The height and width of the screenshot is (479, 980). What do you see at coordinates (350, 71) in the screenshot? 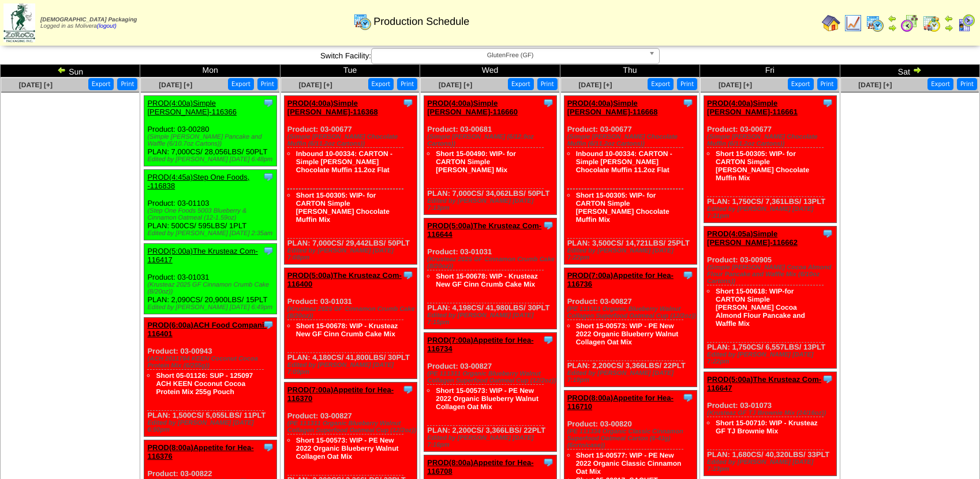
I see `td: Tue` at bounding box center [350, 71].